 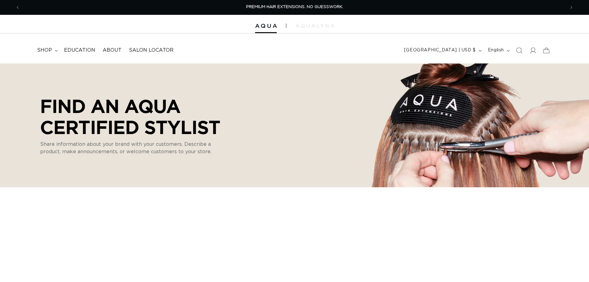 I want to click on img: aqualyna.com, so click(x=315, y=26).